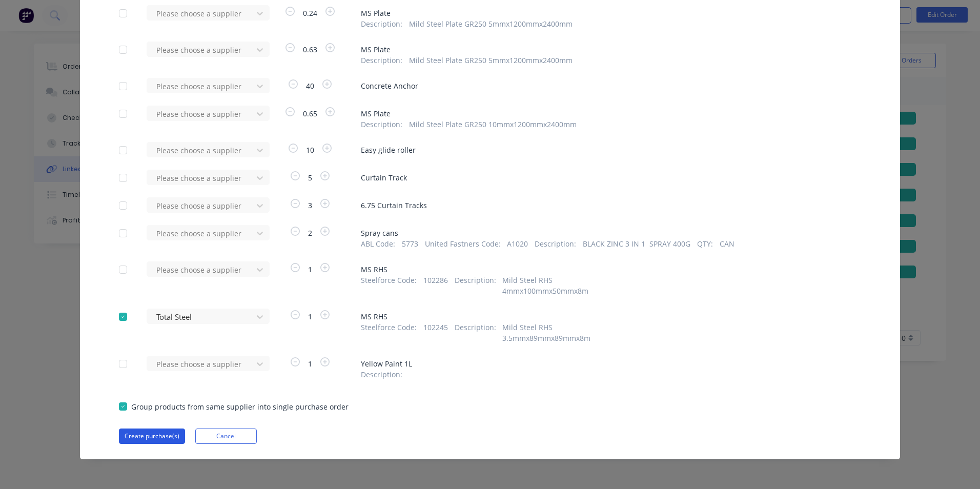  Describe the element at coordinates (611, 149) in the screenshot. I see `span: Easy glide roller` at that location.